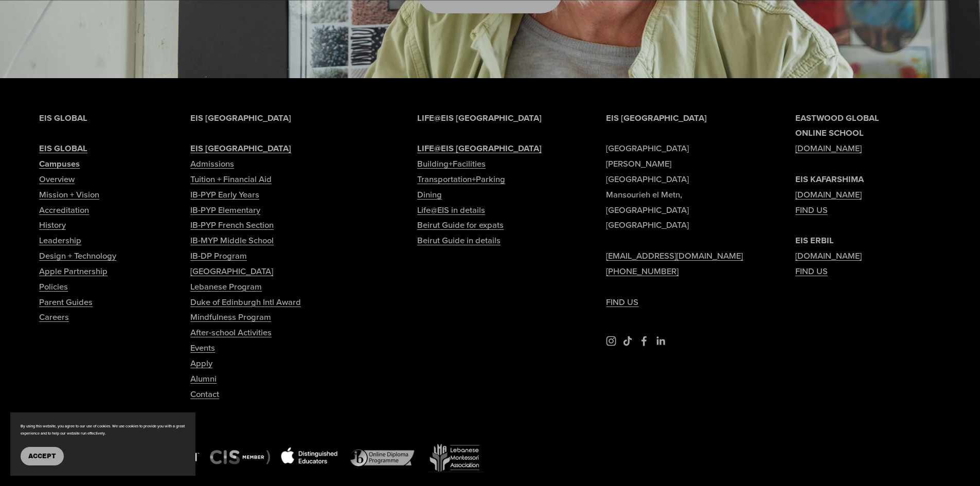  I want to click on a: Overview, so click(56, 179).